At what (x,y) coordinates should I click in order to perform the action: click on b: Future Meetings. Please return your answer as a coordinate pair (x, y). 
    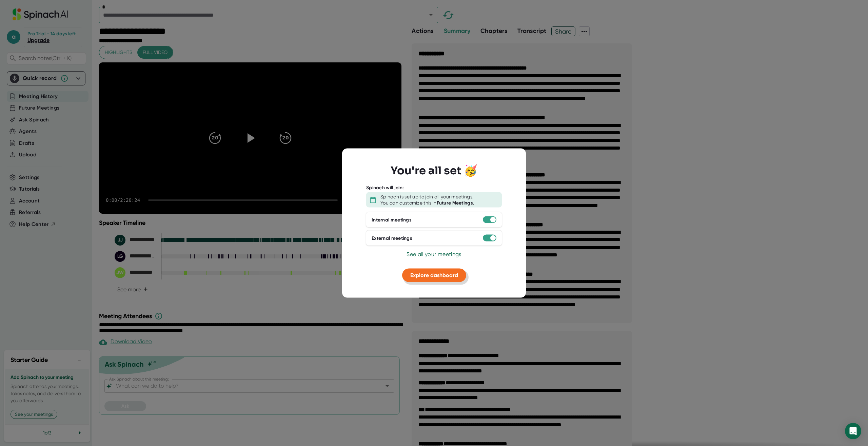
    Looking at the image, I should click on (455, 202).